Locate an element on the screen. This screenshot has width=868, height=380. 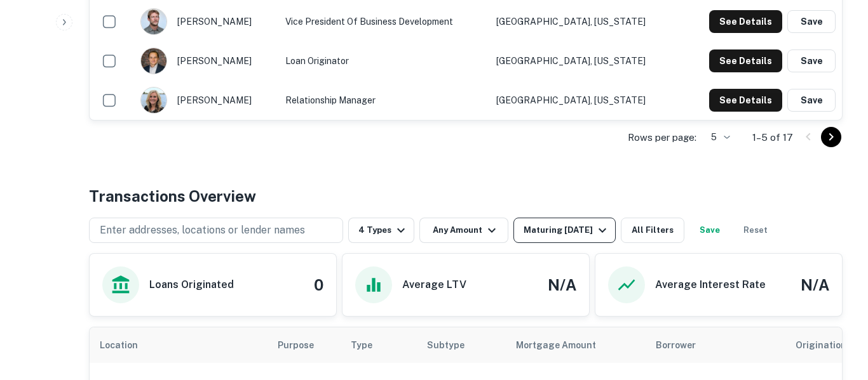
img: 1559760177212 is located at coordinates (153, 100).